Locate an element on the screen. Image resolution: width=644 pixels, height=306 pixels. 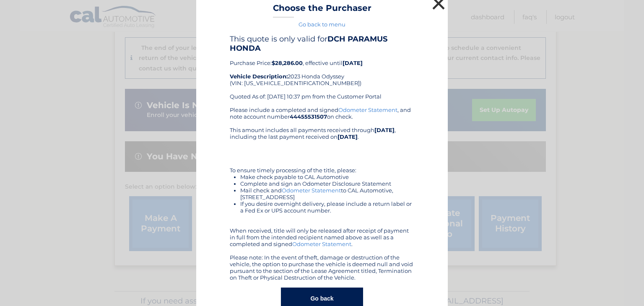
h3: Choose the Purchaser is located at coordinates (322, 10).